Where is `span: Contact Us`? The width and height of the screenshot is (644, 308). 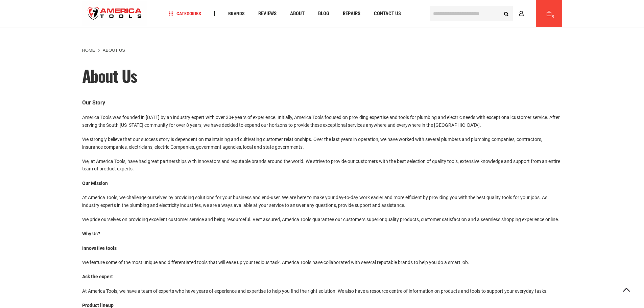 span: Contact Us is located at coordinates (387, 14).